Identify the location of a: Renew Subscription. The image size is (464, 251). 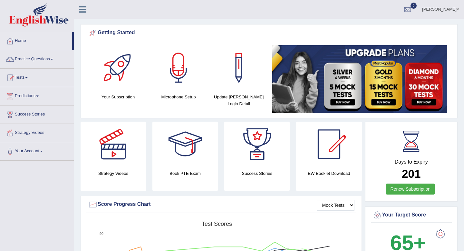
(410, 189).